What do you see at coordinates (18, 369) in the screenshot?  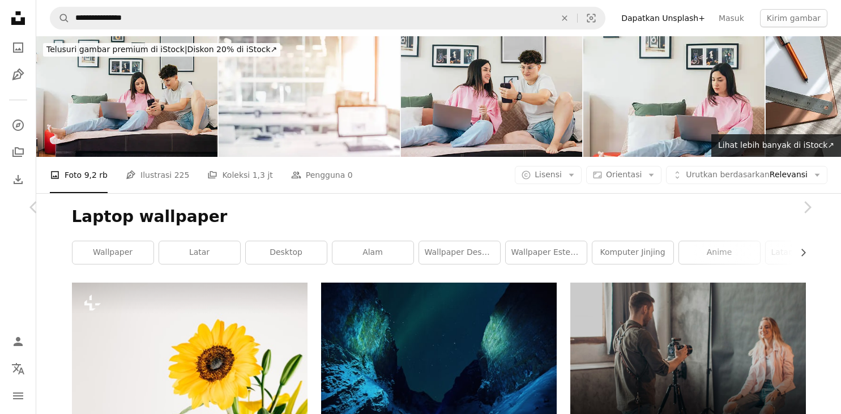 I see `button: Bahasa` at bounding box center [18, 369].